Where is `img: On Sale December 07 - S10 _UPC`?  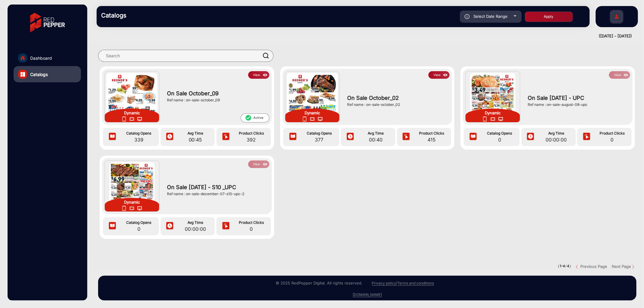 img: On Sale December 07 - S10 _UPC is located at coordinates (132, 186).